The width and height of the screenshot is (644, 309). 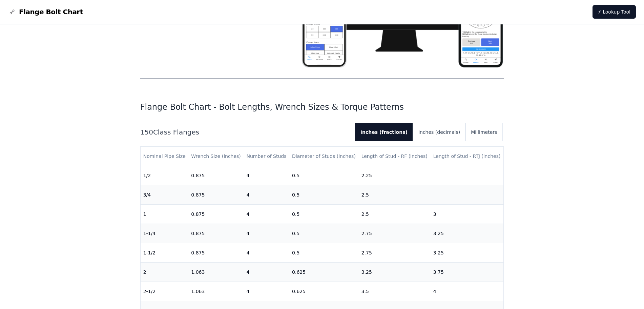 I want to click on span: Flange Bolt Chart, so click(x=51, y=12).